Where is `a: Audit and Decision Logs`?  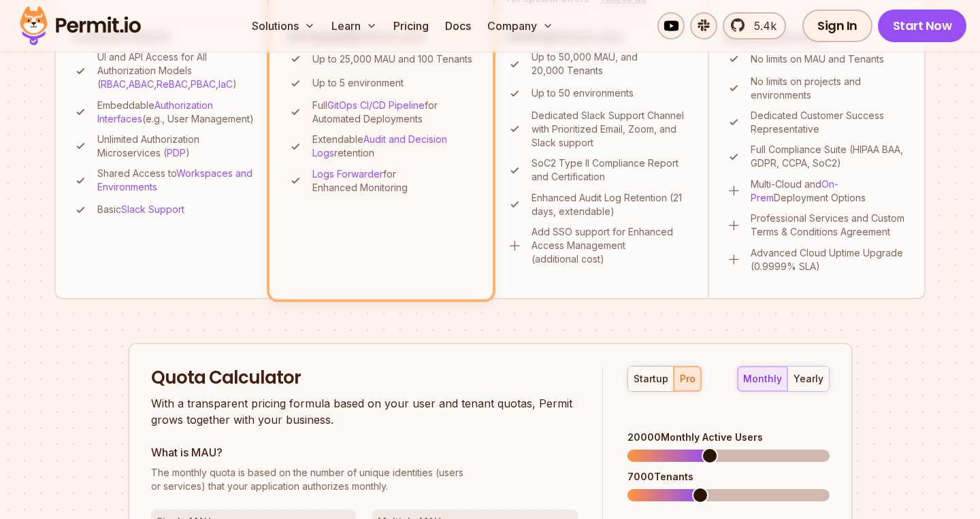 a: Audit and Decision Logs is located at coordinates (380, 145).